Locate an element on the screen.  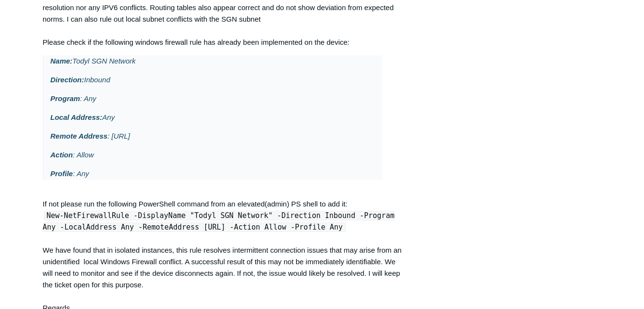
p: Todyl SGN Network is located at coordinates (213, 61).